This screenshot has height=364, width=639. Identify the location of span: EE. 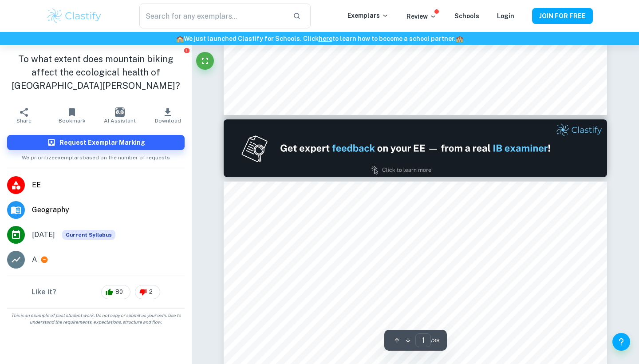
(108, 185).